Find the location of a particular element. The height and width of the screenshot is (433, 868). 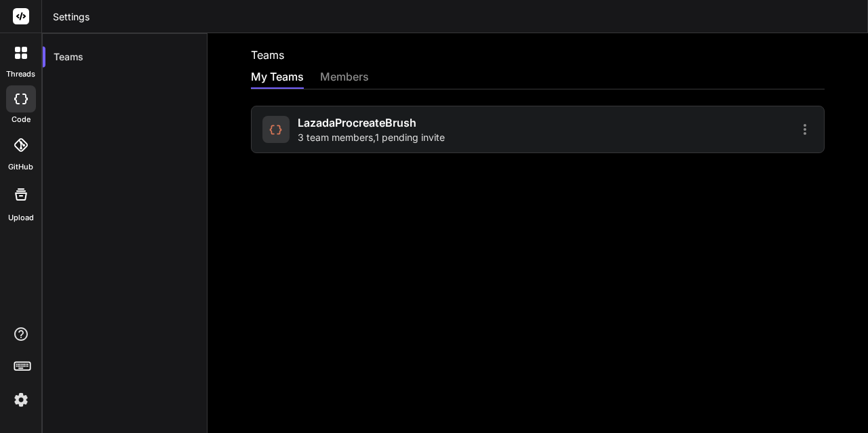

span: 3 team members , 1 pending invite is located at coordinates (371, 137).